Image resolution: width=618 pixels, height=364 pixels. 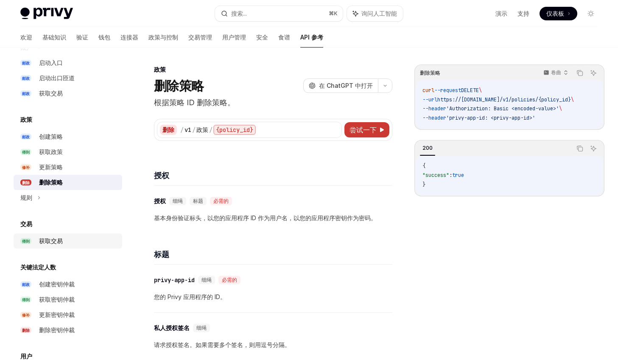 I want to click on a: 邮政启动入口, so click(x=68, y=63).